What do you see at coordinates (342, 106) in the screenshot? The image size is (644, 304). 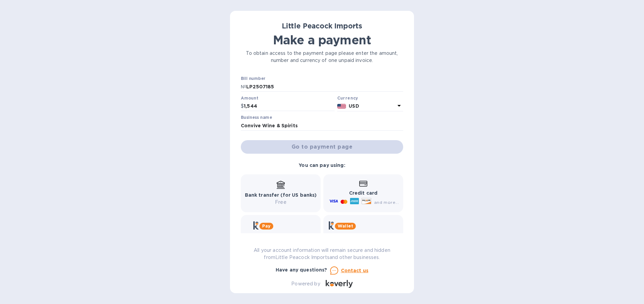 I see `img: USD` at bounding box center [342, 106].